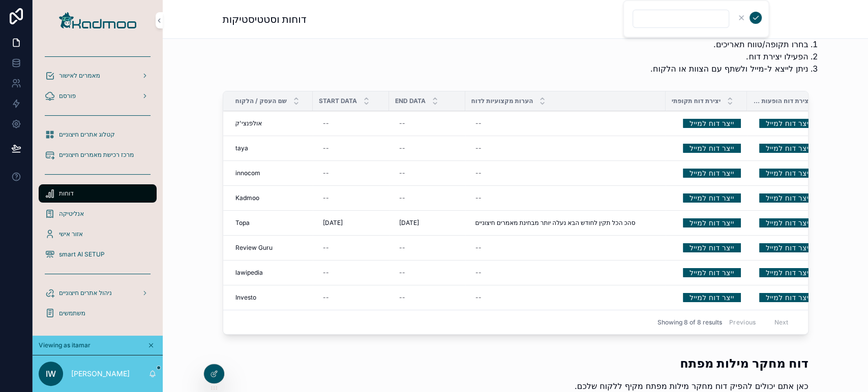 Image resolution: width=868 pixels, height=392 pixels. I want to click on li: ניתן לייצא ל-מייל ולשתף עם הצוות או הלקוח., so click(524, 68).